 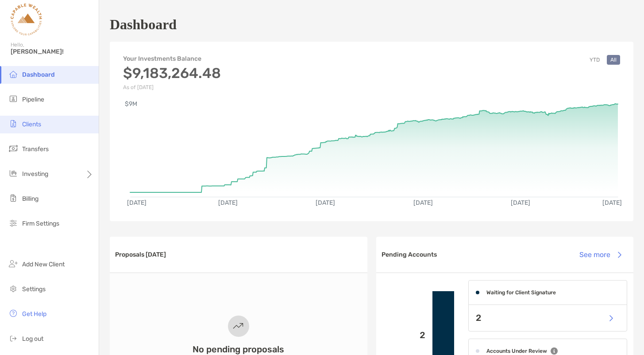 I want to click on span: Investing, so click(x=35, y=174).